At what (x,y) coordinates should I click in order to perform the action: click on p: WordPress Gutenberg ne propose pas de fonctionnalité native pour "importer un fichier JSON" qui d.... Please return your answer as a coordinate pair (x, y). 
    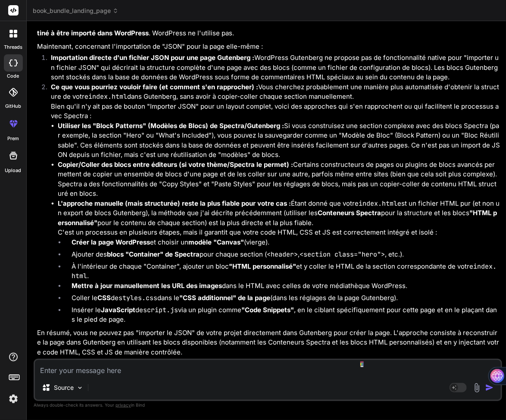
    Looking at the image, I should click on (276, 67).